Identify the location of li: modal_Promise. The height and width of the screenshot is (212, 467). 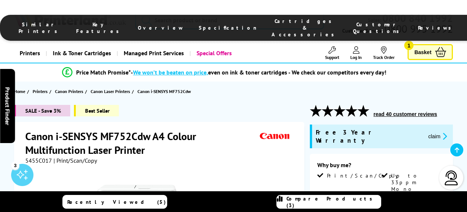
(224, 72).